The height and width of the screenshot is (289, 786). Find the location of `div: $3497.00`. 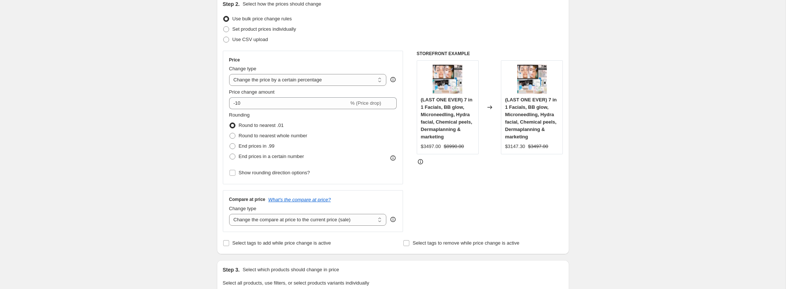

div: $3497.00 is located at coordinates (431, 147).